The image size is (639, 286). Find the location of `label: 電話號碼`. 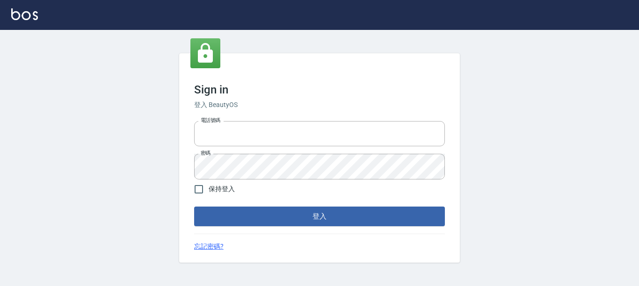

label: 電話號碼 is located at coordinates (211, 120).